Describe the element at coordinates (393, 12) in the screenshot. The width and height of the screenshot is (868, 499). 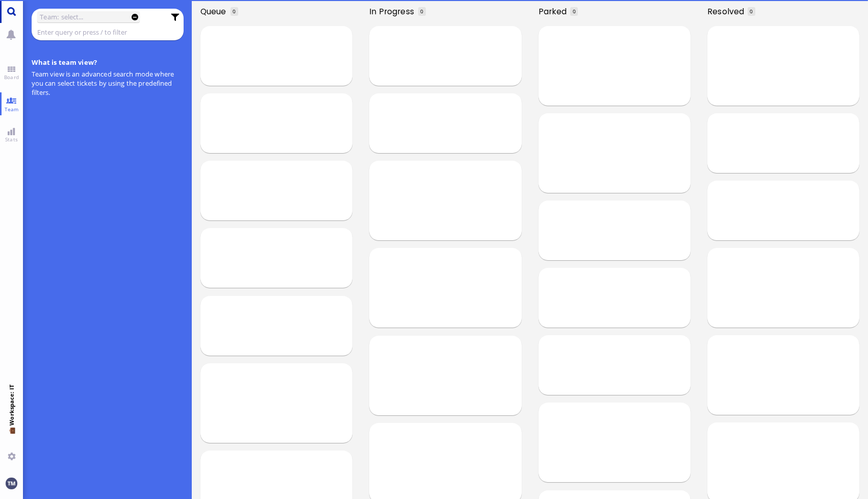
I see `span: In progress` at that location.